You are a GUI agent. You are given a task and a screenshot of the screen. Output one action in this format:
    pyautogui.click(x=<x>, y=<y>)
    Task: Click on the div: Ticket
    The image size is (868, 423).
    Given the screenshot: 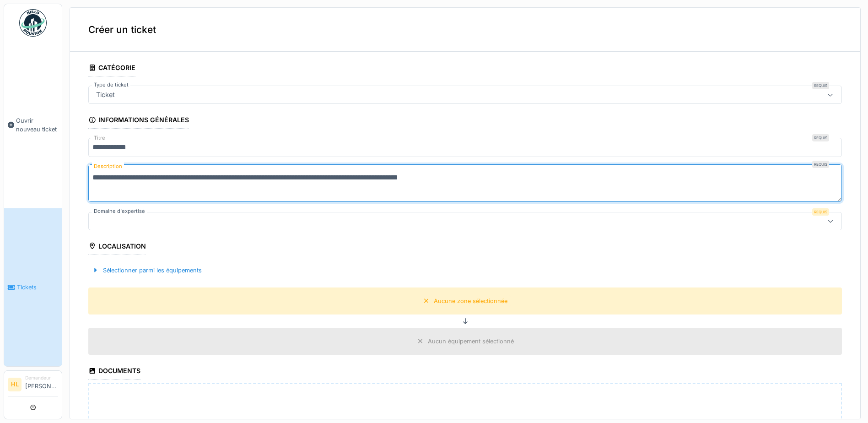 What is the action you would take?
    pyautogui.click(x=106, y=95)
    